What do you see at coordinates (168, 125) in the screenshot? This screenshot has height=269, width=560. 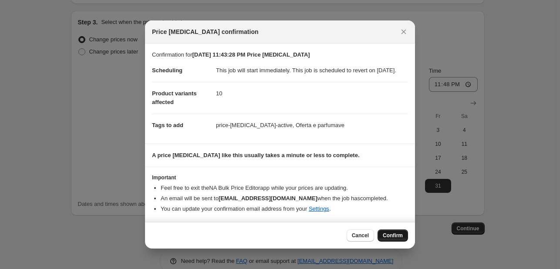 I see `span: Tags to add` at bounding box center [168, 125].